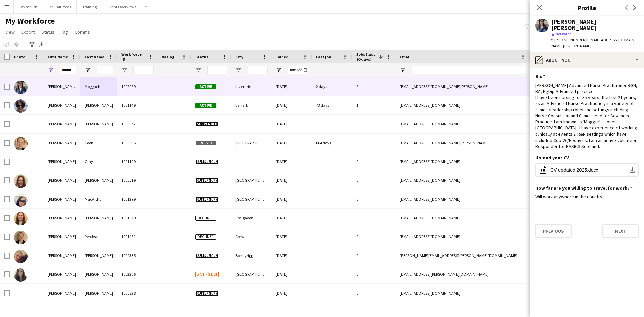  I want to click on span: Tag, so click(64, 32).